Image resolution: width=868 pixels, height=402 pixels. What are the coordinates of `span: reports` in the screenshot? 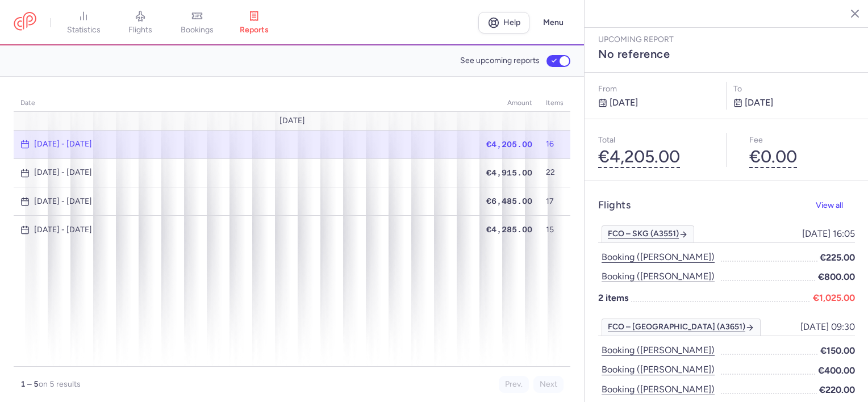 It's located at (254, 30).